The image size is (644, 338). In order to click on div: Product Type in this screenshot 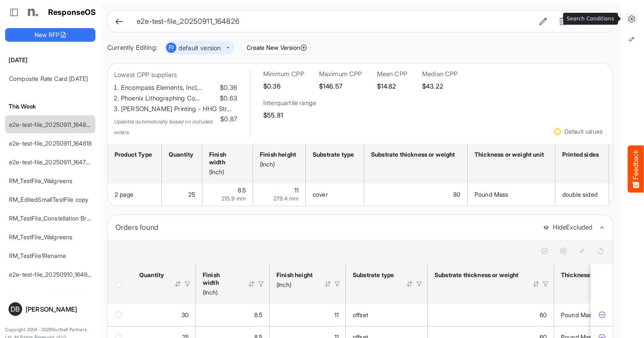, I will do `click(133, 155)`.